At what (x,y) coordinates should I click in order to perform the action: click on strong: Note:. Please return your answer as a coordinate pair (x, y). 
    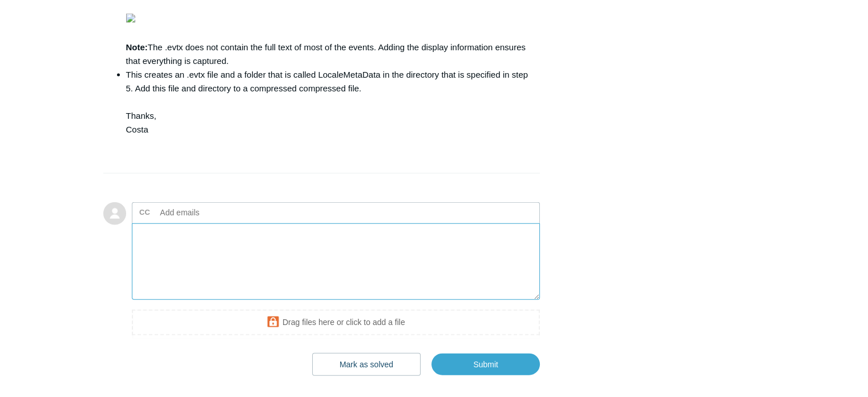
    Looking at the image, I should click on (137, 47).